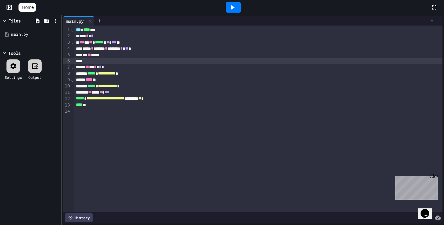  What do you see at coordinates (67, 105) in the screenshot?
I see `div: 13` at bounding box center [67, 105].